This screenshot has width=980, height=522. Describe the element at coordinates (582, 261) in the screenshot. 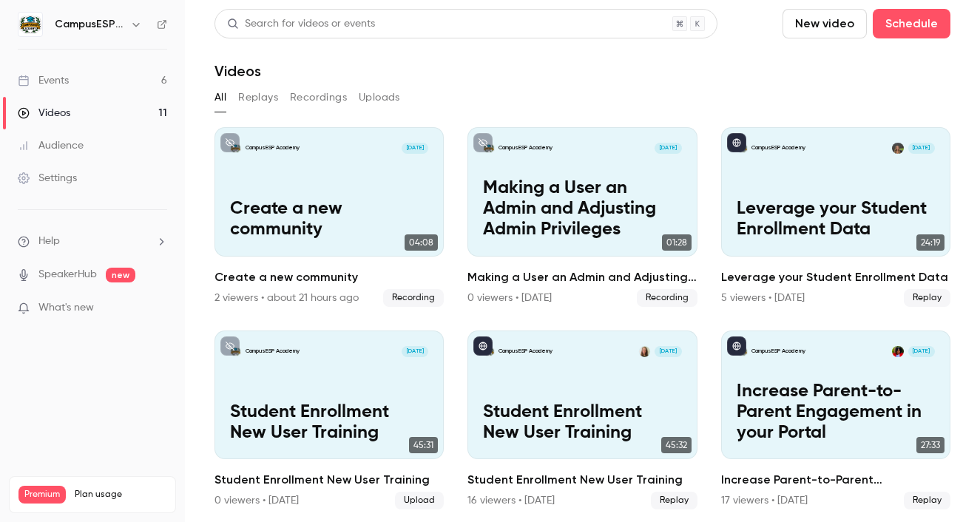

I see `section: Videos` at that location.